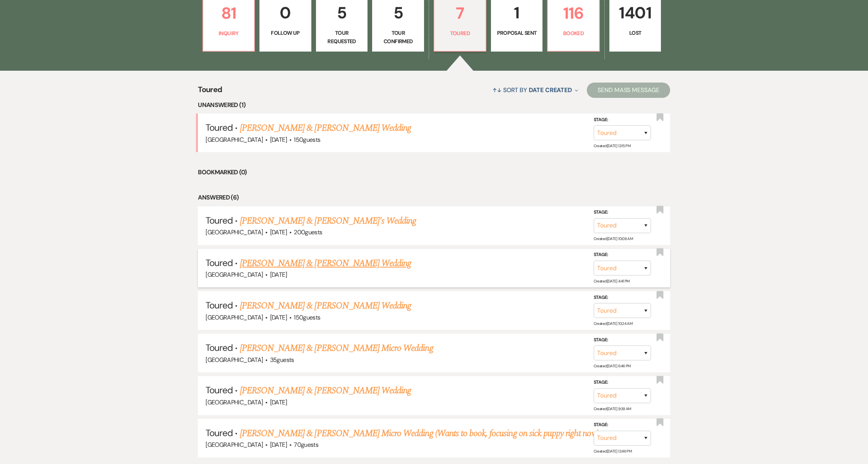 Image resolution: width=868 pixels, height=464 pixels. Describe the element at coordinates (282, 360) in the screenshot. I see `span: 35 guests` at that location.